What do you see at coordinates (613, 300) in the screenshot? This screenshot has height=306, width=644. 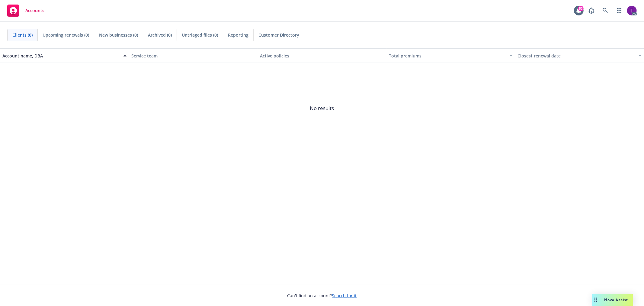 I see `button: Nova Assist` at bounding box center [613, 300].